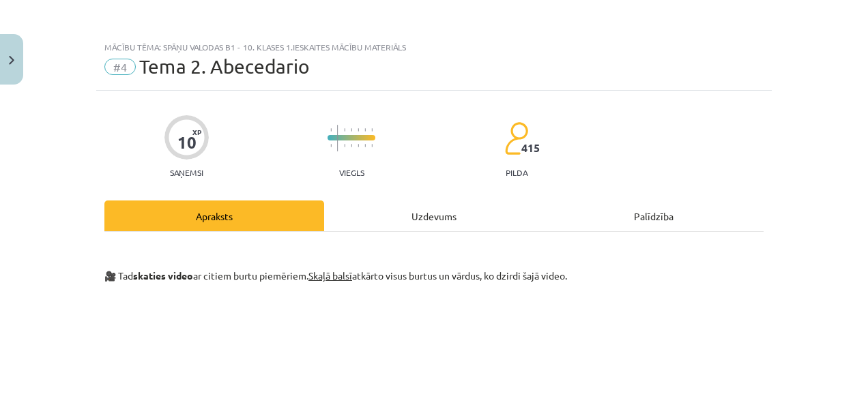  What do you see at coordinates (517, 173) in the screenshot?
I see `p: pilda` at bounding box center [517, 173].